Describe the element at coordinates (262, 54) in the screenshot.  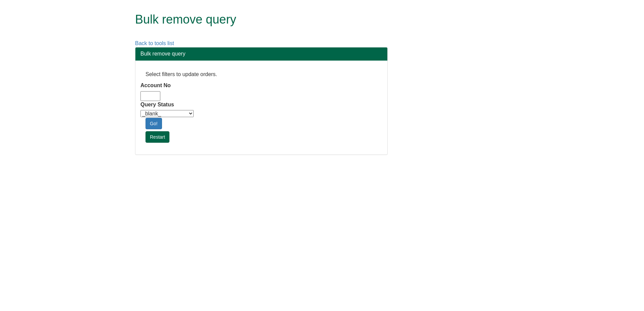
I see `h3: Bulk remove query` at that location.